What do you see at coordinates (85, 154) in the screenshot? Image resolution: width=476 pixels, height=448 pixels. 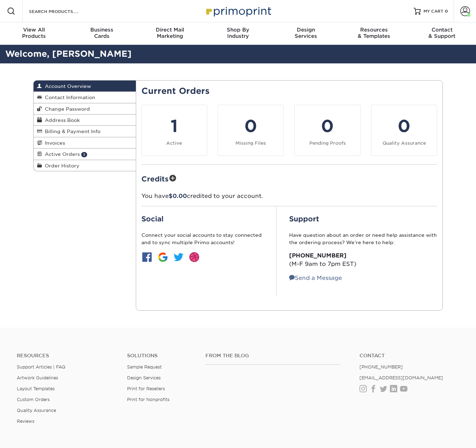 I see `a: Active Orders 1` at bounding box center [85, 154].